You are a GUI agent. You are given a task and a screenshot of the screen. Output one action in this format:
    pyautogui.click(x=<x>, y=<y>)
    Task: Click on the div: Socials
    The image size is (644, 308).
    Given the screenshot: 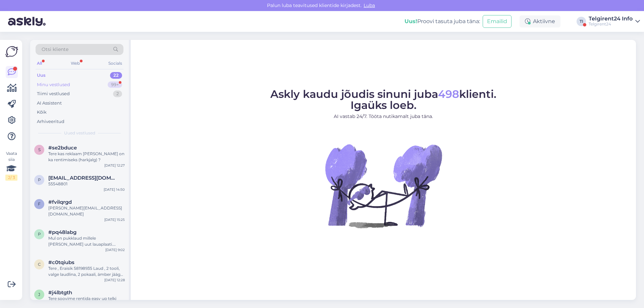 What is the action you would take?
    pyautogui.click(x=115, y=64)
    